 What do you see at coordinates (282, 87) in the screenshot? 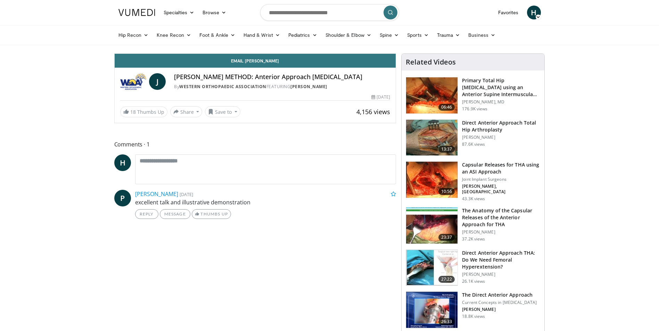
I see `div: By FEATURING` at bounding box center [282, 87].